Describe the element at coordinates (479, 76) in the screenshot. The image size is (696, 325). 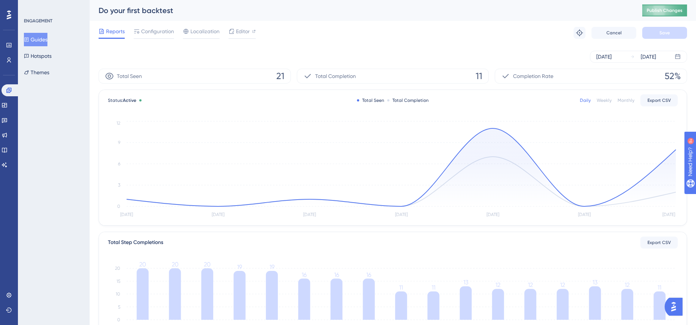
I see `span: 11` at that location.